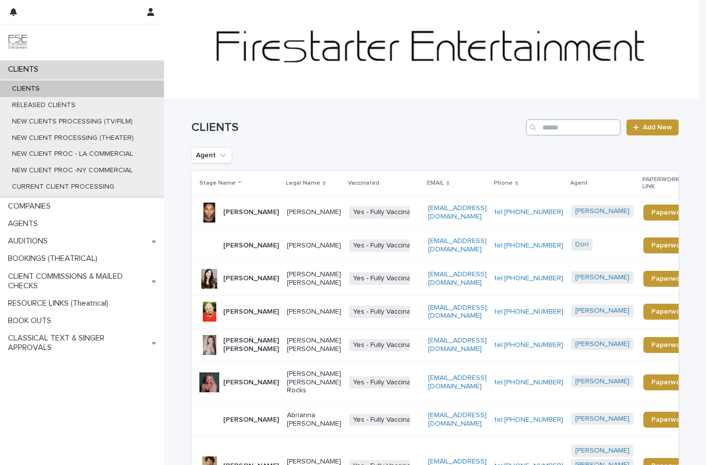 The height and width of the screenshot is (465, 706). What do you see at coordinates (72, 170) in the screenshot?
I see `p: NEW CLIENT PROC -NY COMMERCIAL` at bounding box center [72, 170].